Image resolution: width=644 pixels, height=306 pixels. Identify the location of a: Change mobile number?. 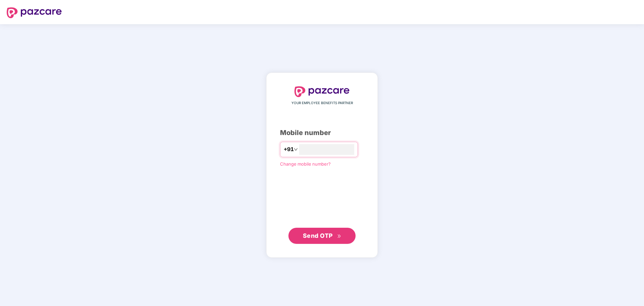
(305, 164).